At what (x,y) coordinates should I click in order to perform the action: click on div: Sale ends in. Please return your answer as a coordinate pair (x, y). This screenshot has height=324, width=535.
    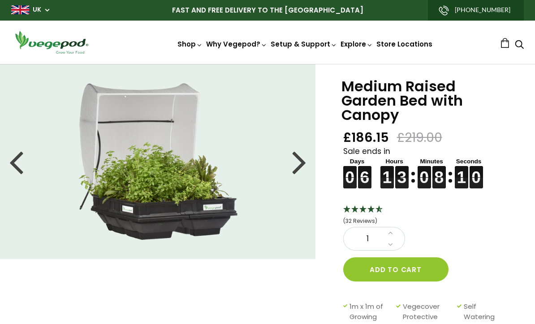
    Looking at the image, I should click on (428, 168).